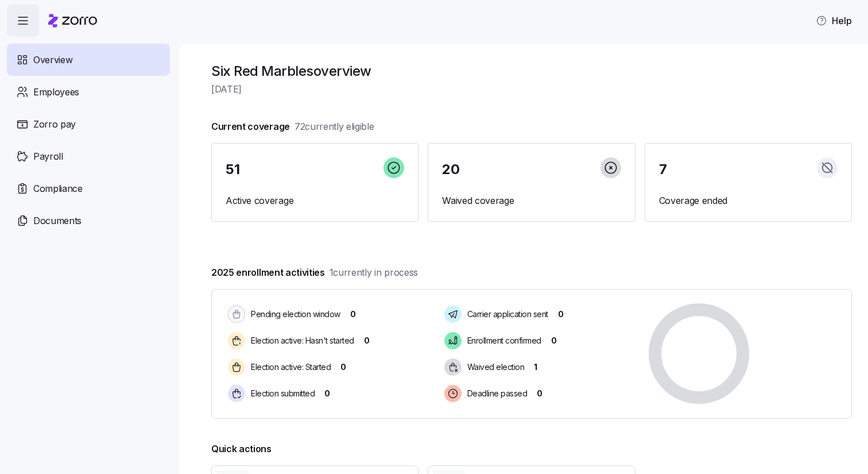 The height and width of the screenshot is (474, 868). I want to click on button: Help, so click(834, 20).